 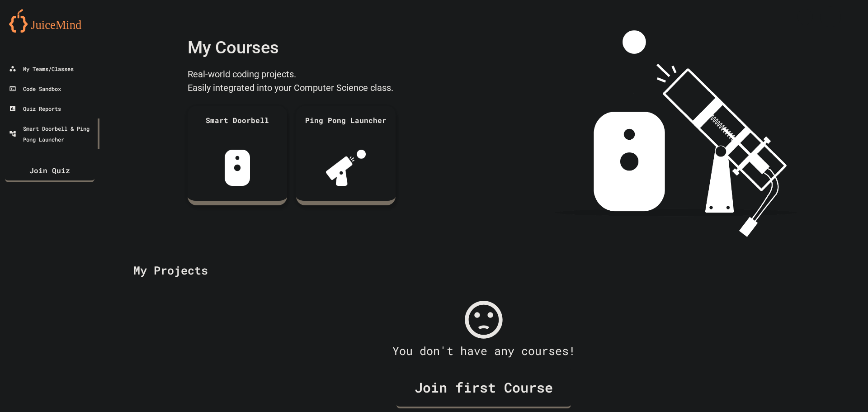 I want to click on img: logo-orange.svg, so click(x=50, y=21).